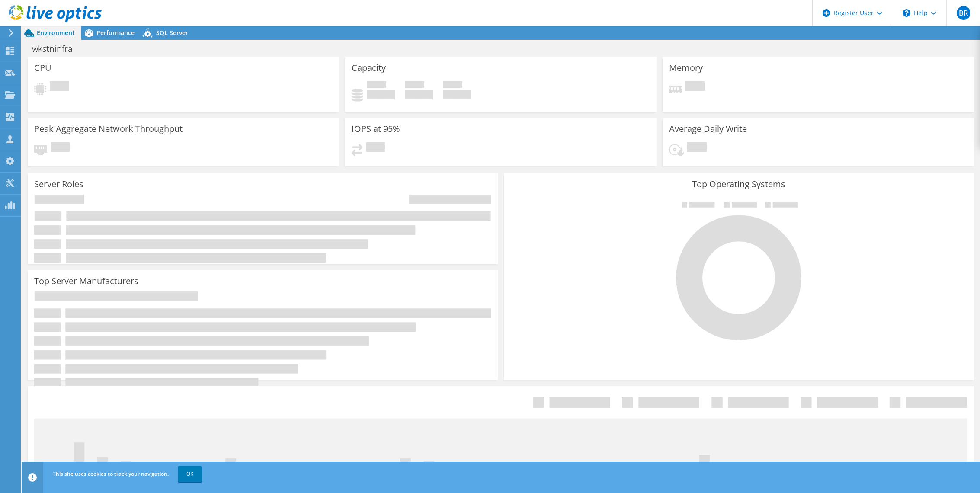 The image size is (980, 493). I want to click on h3: Capacity, so click(368, 68).